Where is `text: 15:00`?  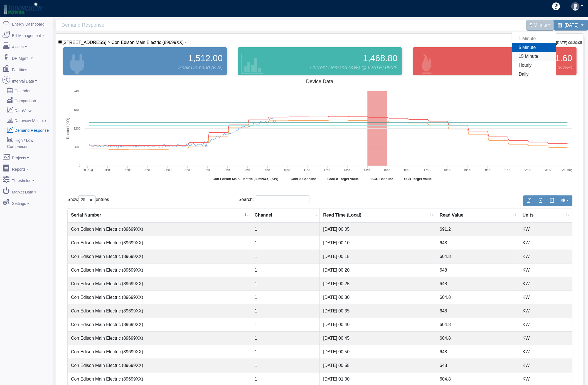
text: 15:00 is located at coordinates (388, 170).